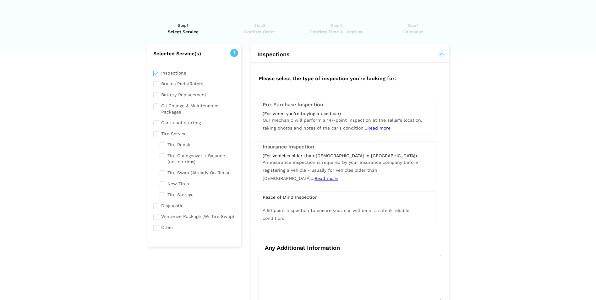 The width and height of the screenshot is (596, 300). Describe the element at coordinates (345, 105) in the screenshot. I see `h3: Pre-Purchase Inspection` at that location.